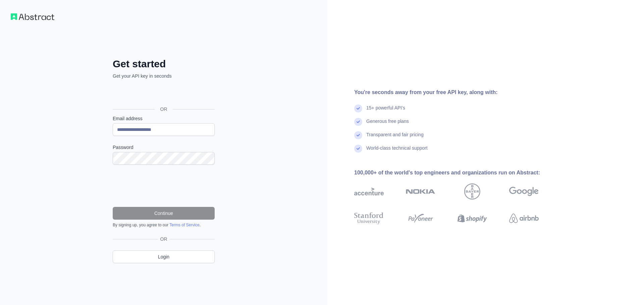 This screenshot has height=305, width=644. I want to click on img: airbnb, so click(524, 218).